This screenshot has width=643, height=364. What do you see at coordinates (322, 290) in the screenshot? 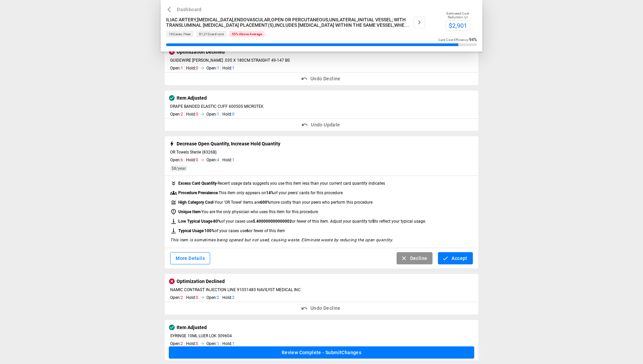
I see `span: NAMIC CONTRAST INJECTION LINE 91051483 NAVILYST MEDICAL INC` at bounding box center [322, 290].